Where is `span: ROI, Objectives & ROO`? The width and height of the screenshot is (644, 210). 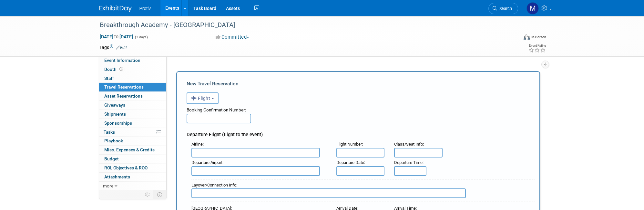 span: ROI, Objectives & ROO is located at coordinates (126, 168).